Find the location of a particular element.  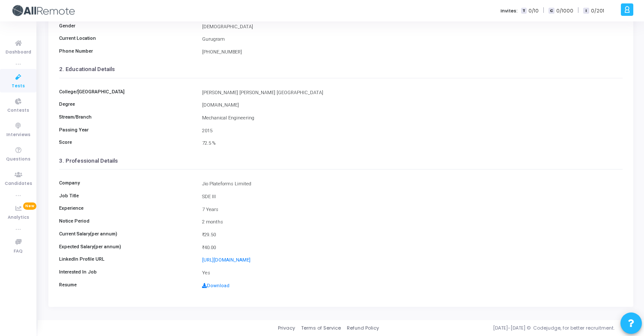

h6: Expected Salary(per annum) is located at coordinates (126, 246).